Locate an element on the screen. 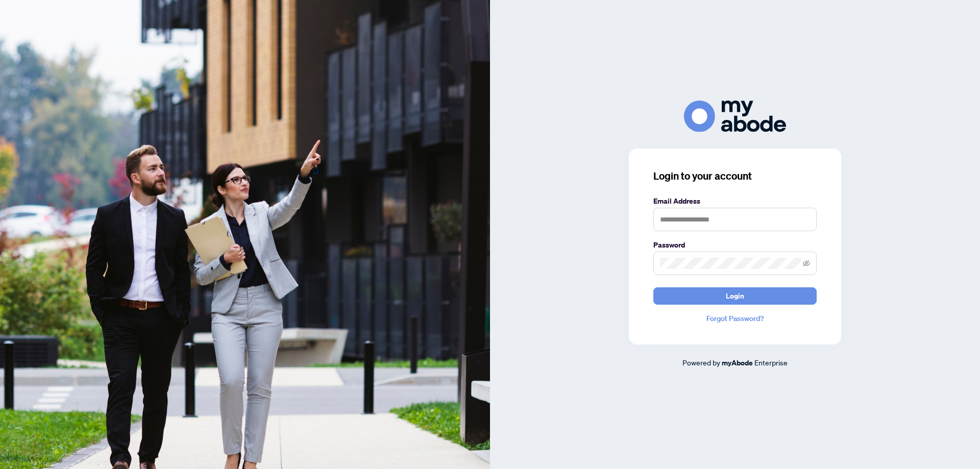 The width and height of the screenshot is (980, 469). span: Enterprise is located at coordinates (770, 362).